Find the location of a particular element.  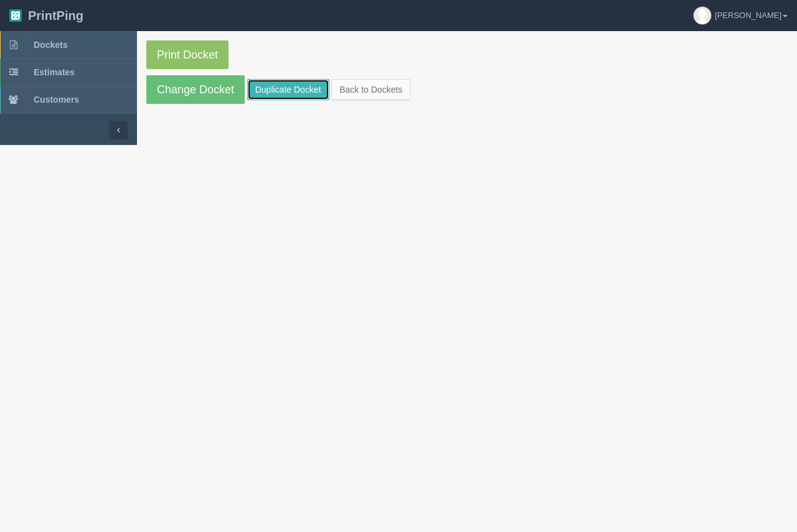

span: Dockets is located at coordinates (50, 45).